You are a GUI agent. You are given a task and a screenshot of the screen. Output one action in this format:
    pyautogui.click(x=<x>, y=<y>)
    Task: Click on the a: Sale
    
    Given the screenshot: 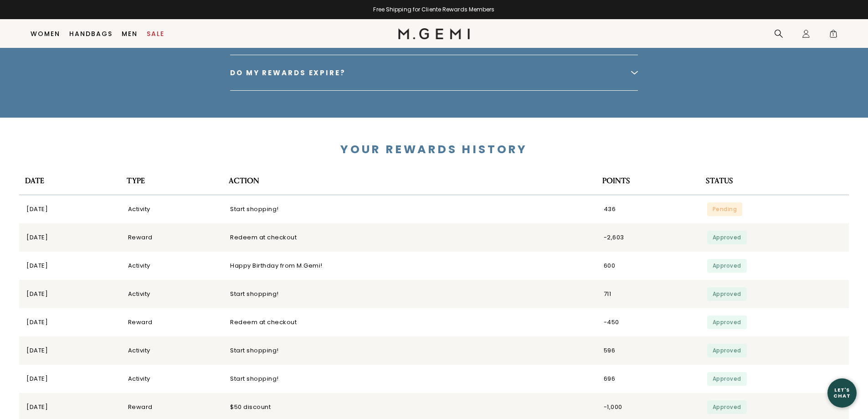 What is the action you would take?
    pyautogui.click(x=155, y=34)
    